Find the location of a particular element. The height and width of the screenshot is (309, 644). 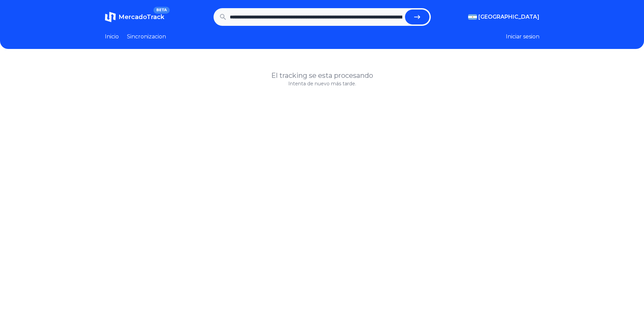

button: Iniciar sesion is located at coordinates (522, 37).